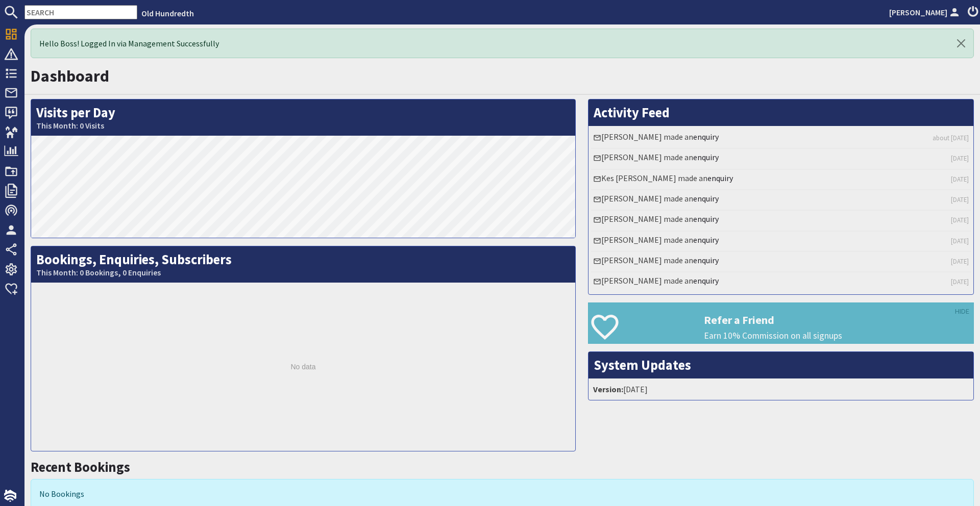  I want to click on a: HIDE, so click(962, 312).